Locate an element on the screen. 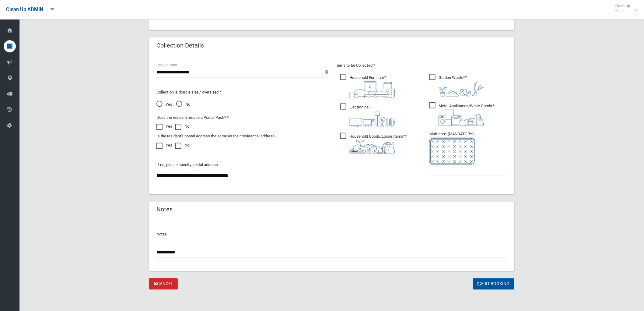 This screenshot has height=311, width=644. span: Electronics is located at coordinates (368, 115).